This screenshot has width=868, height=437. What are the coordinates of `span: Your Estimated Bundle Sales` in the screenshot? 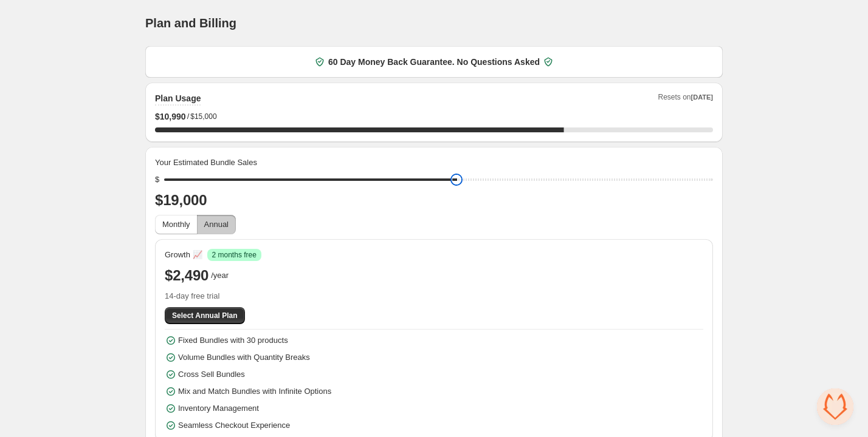 It's located at (206, 163).